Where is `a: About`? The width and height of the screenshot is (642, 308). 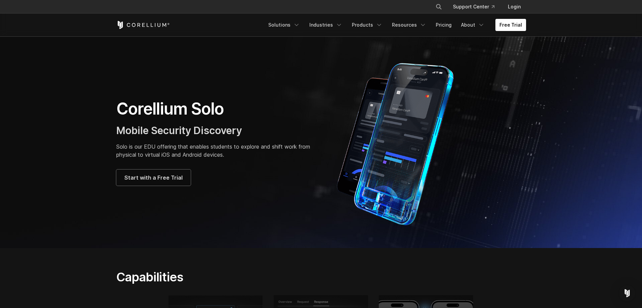 a: About is located at coordinates (473, 25).